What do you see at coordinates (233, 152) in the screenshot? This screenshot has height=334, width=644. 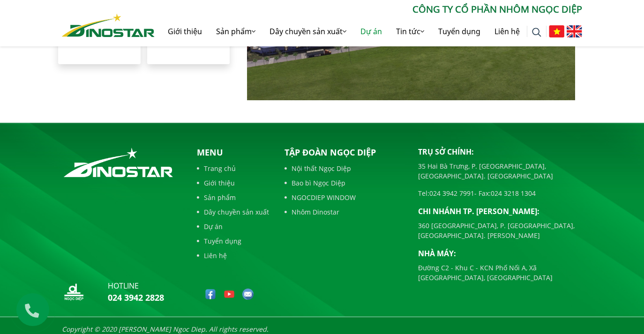 I see `p: Menu` at bounding box center [233, 152].